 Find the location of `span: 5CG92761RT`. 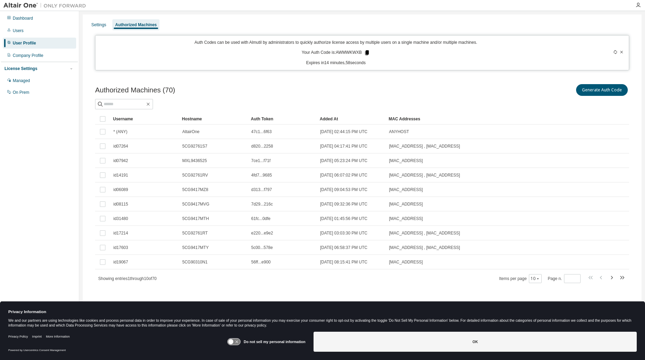

span: 5CG92761RT is located at coordinates (195, 233).